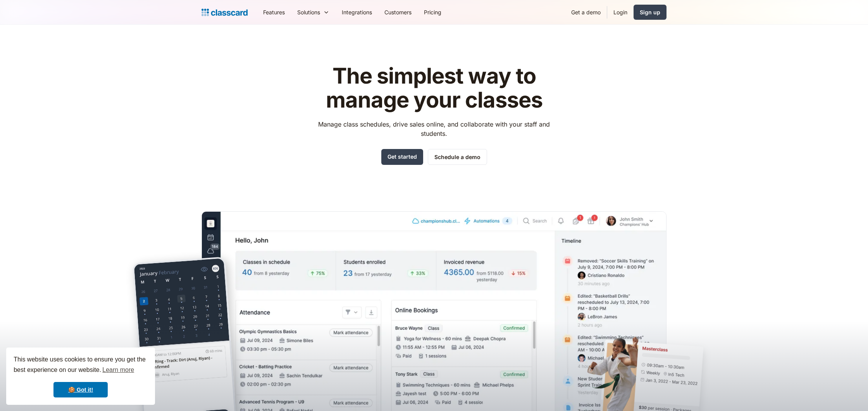  I want to click on a: Get started, so click(402, 157).